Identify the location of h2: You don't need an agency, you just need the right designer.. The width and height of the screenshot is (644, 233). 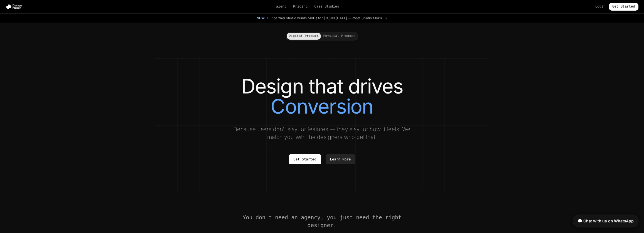
(322, 221).